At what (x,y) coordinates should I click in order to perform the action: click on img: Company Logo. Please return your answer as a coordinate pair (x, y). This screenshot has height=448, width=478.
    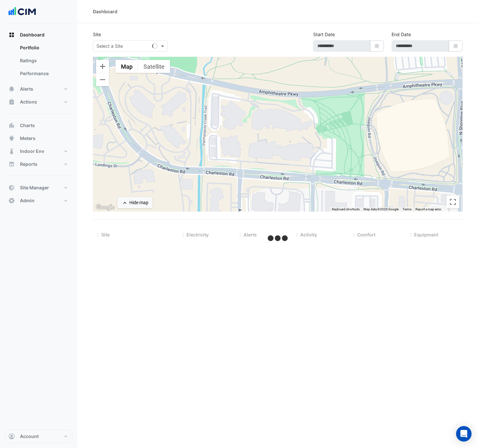
    Looking at the image, I should click on (22, 12).